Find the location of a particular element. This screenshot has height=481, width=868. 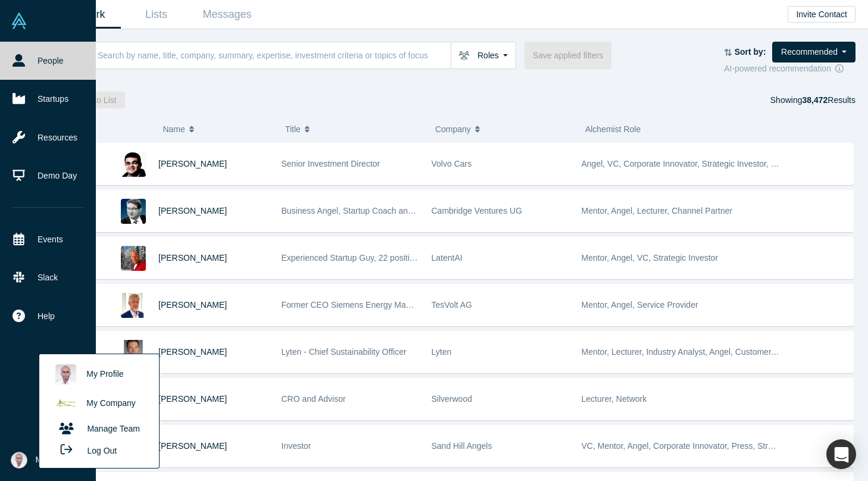

span: Investor is located at coordinates (296, 446).